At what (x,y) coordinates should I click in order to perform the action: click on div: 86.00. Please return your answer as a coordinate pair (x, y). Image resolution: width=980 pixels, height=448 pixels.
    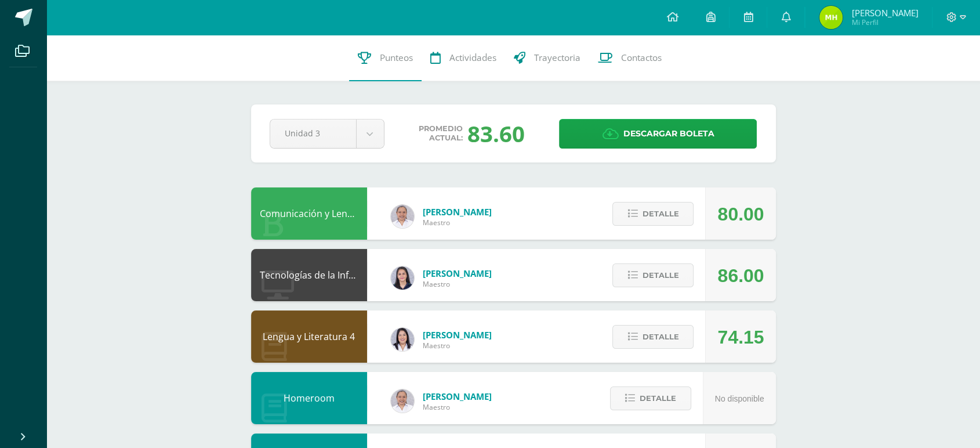
    Looking at the image, I should click on (741, 276).